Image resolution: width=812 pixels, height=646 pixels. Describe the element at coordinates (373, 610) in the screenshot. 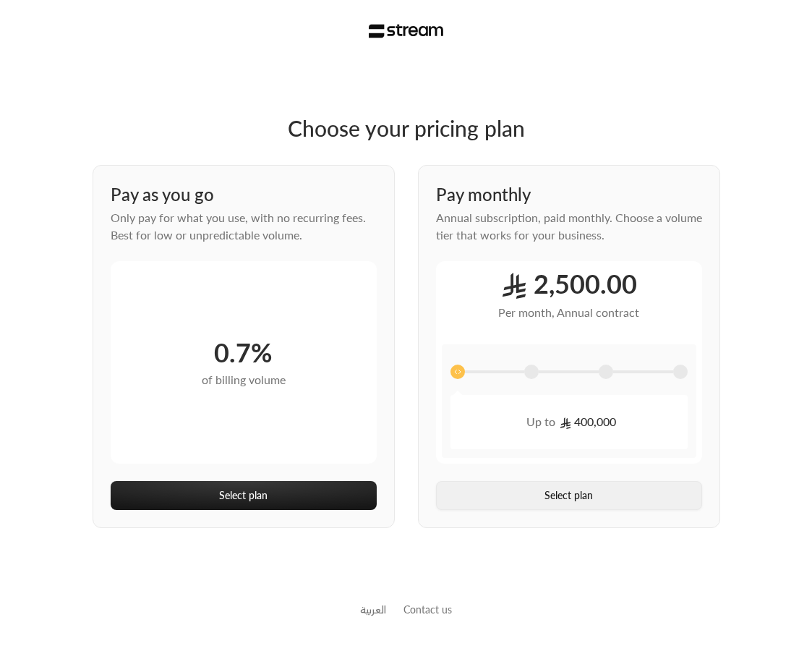

I see `a: العربية` at that location.